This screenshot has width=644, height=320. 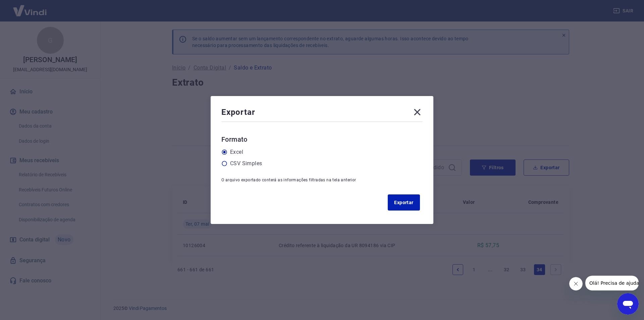 I want to click on button: Exportar, so click(x=404, y=202).